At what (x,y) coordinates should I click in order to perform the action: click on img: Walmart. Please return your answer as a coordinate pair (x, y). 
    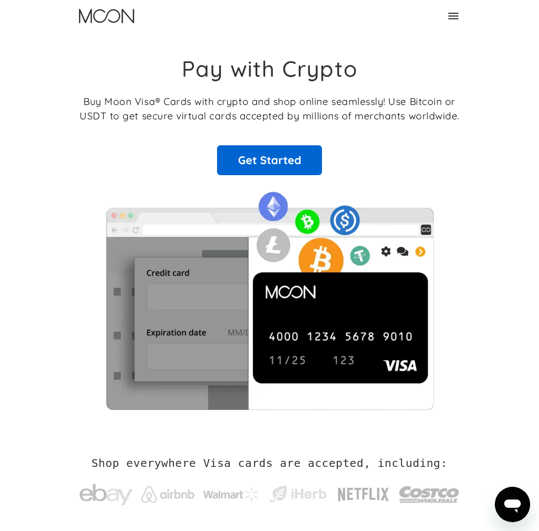
    Looking at the image, I should click on (231, 495).